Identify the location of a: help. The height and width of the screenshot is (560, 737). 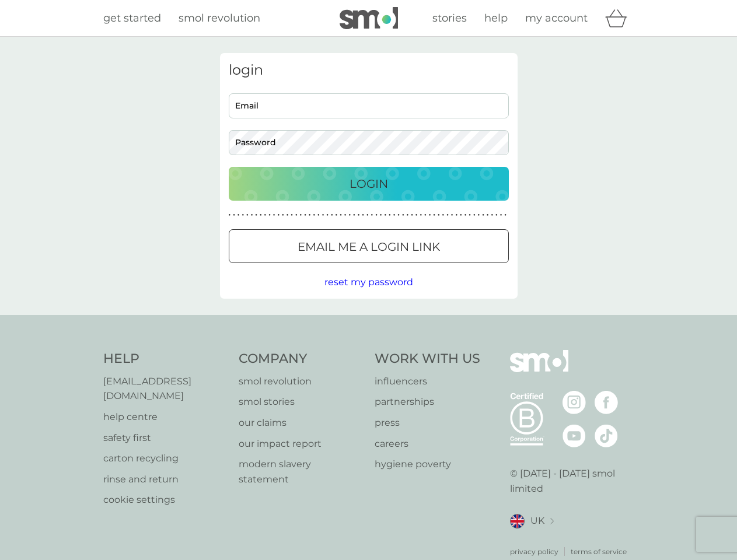
(496, 18).